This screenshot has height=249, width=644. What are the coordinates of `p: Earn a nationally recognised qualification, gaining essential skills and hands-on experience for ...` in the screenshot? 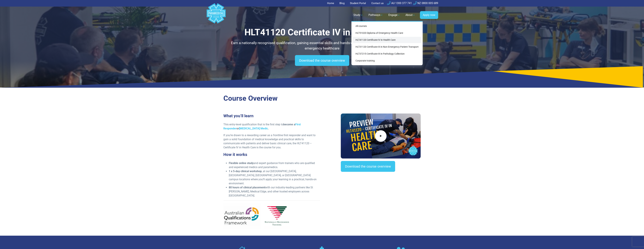 It's located at (322, 45).